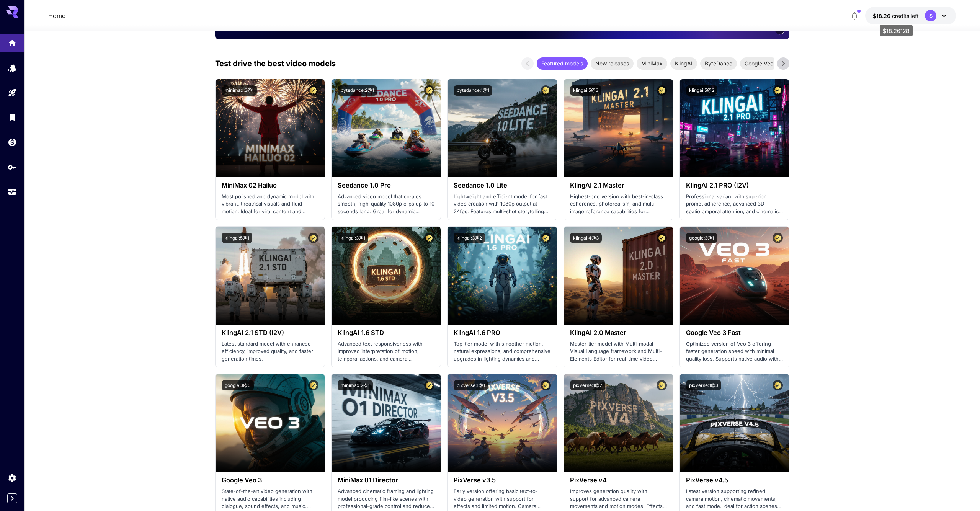  Describe the element at coordinates (759, 63) in the screenshot. I see `span: Google Veo` at that location.